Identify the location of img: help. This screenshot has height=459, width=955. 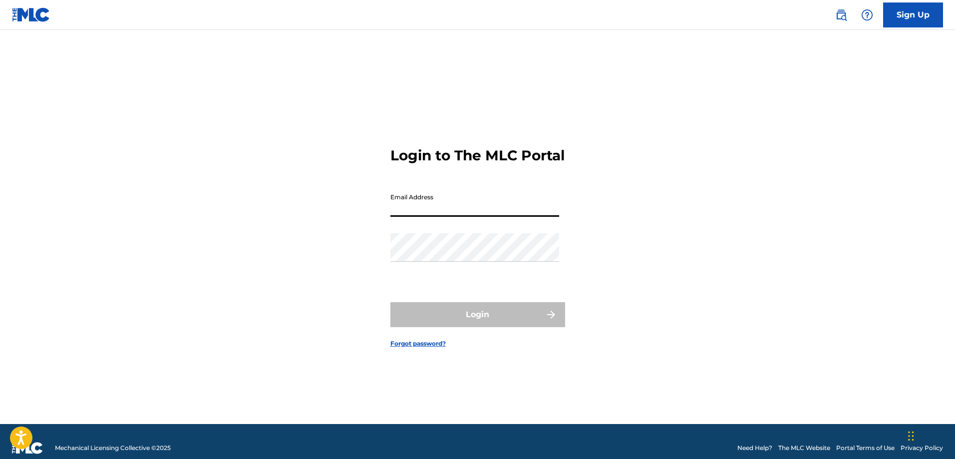
(867, 15).